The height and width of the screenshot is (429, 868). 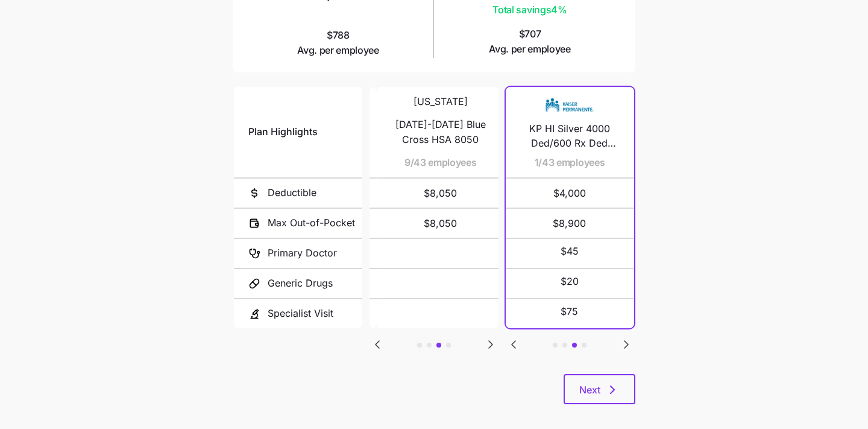 What do you see at coordinates (300, 313) in the screenshot?
I see `span: Specialist Visit` at bounding box center [300, 313].